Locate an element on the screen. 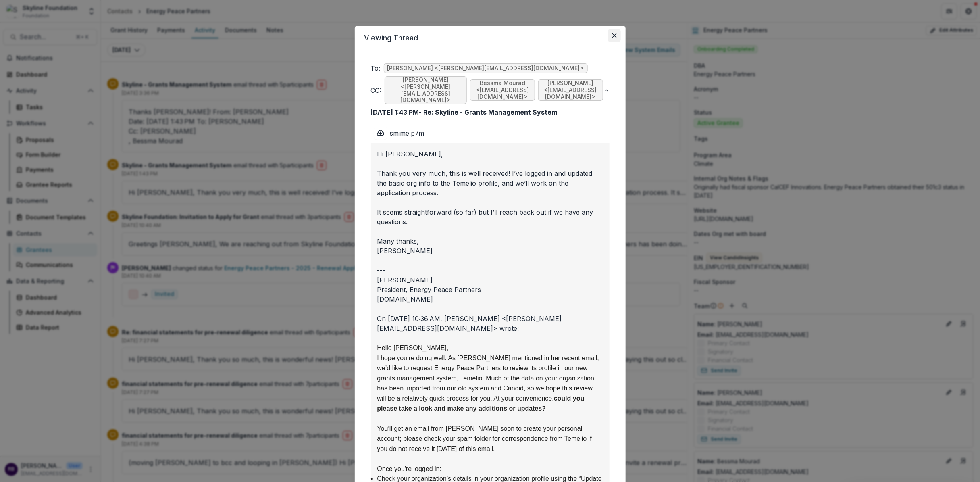 The height and width of the screenshot is (482, 980). p: To: is located at coordinates (376, 68).